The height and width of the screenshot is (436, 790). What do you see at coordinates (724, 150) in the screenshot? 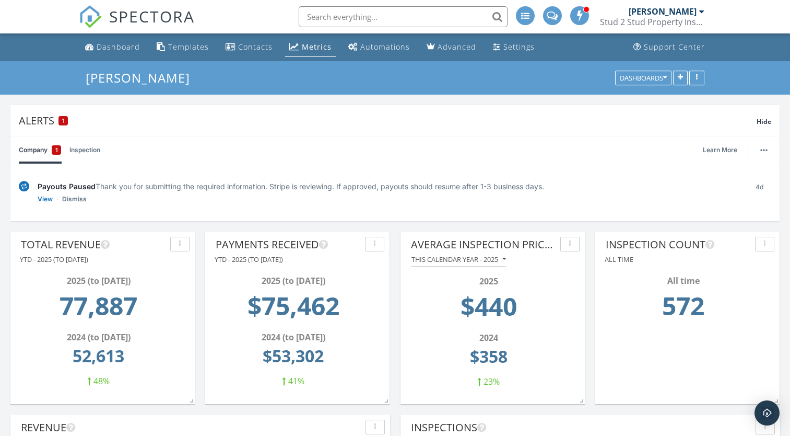
I see `a: Learn More` at bounding box center [724, 150].